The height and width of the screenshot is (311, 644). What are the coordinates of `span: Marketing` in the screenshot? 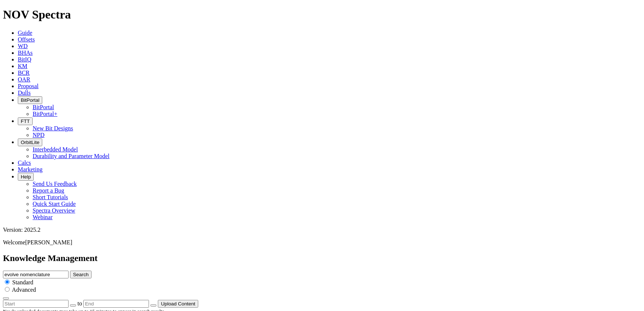 It's located at (30, 169).